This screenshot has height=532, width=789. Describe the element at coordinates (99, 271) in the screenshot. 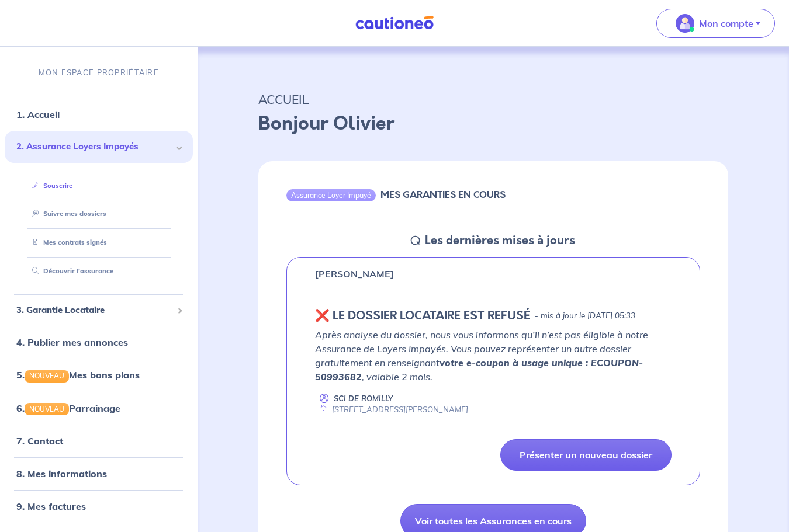

I see `div: Découvrir l'assurance` at that location.